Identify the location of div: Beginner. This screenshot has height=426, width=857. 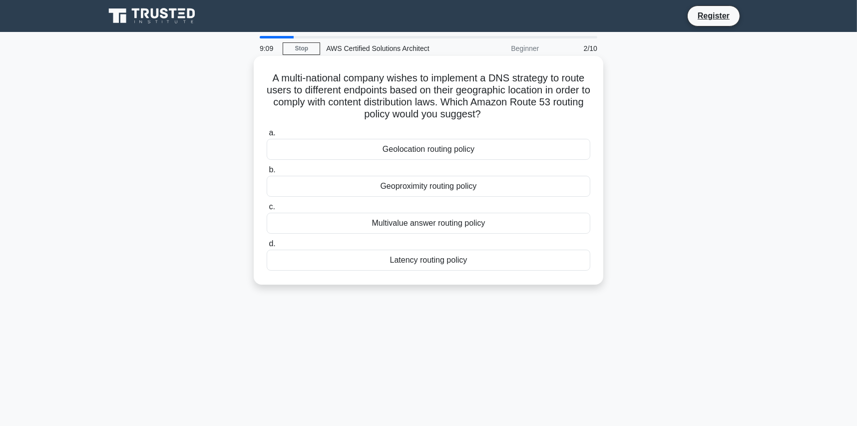
(501, 48).